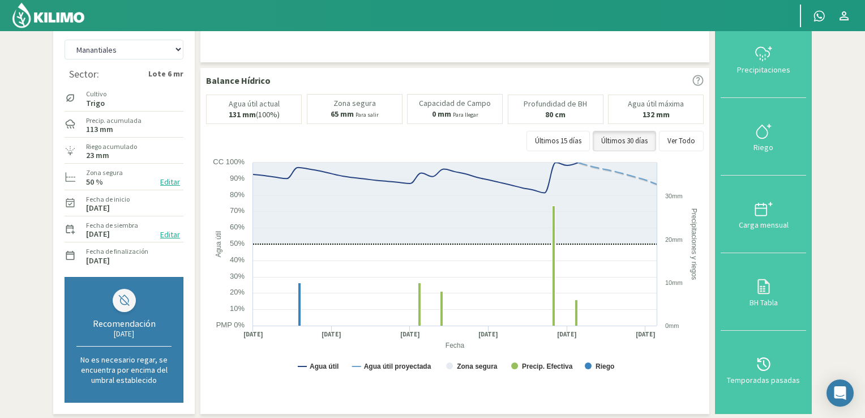 This screenshot has width=865, height=418. Describe the element at coordinates (237, 291) in the screenshot. I see `text: 20%` at that location.